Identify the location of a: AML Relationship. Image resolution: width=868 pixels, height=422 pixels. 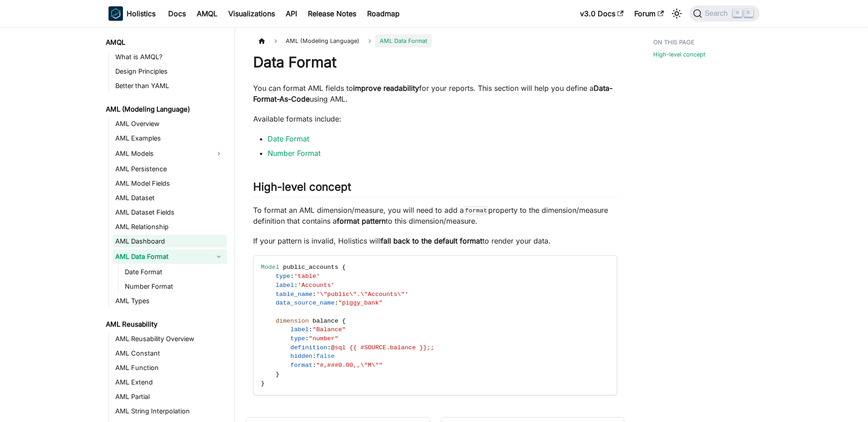
(170, 227).